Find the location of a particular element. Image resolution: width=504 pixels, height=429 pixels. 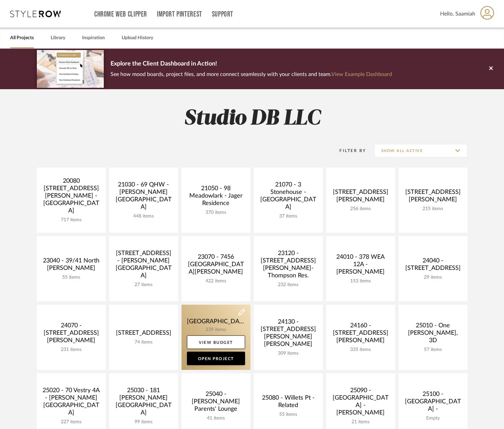

a: Upload History is located at coordinates (137, 38).